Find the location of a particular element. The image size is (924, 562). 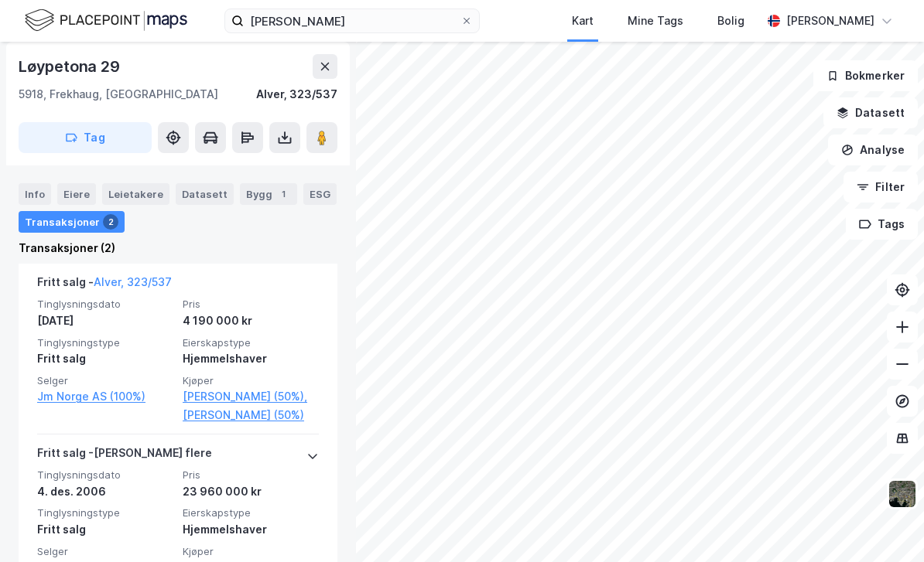

div: 2 is located at coordinates (111, 222).